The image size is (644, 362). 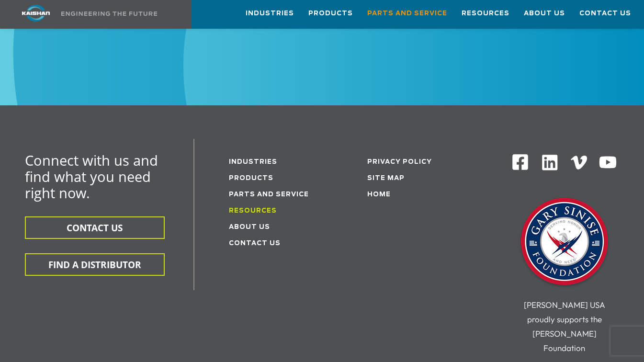 What do you see at coordinates (485, 13) in the screenshot?
I see `span: Resources` at bounding box center [485, 13].